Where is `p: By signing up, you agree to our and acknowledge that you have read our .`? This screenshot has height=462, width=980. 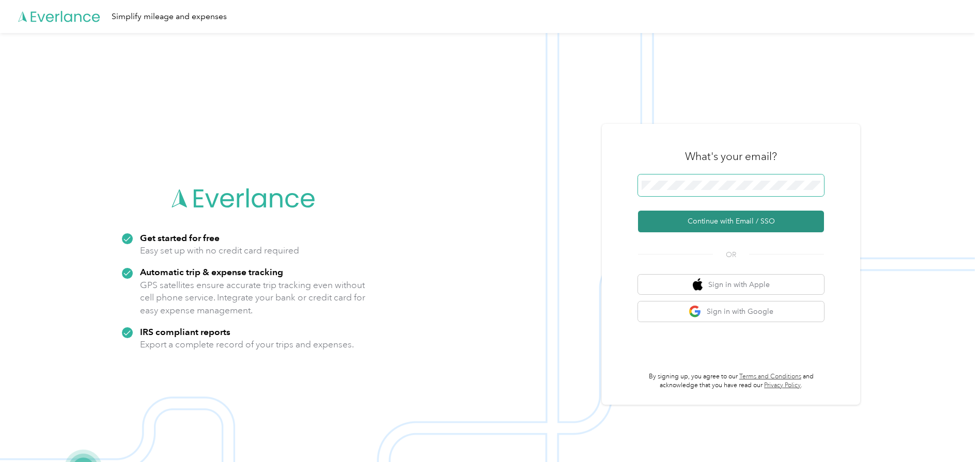 p: By signing up, you agree to our and acknowledge that you have read our . is located at coordinates (732, 381).